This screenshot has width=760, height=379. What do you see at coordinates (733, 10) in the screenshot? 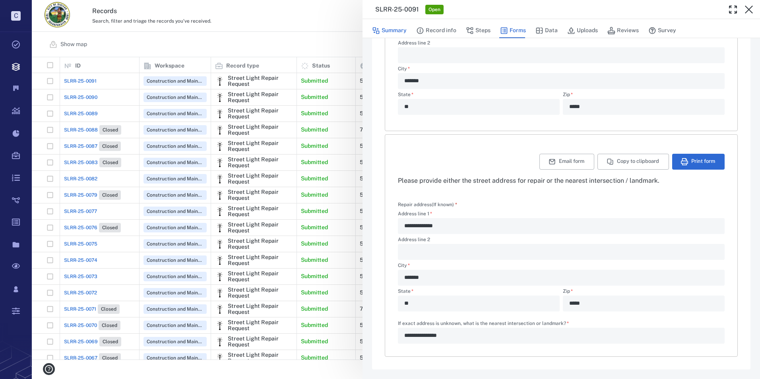
I see `button: Toggle Fullscreen` at bounding box center [733, 10].